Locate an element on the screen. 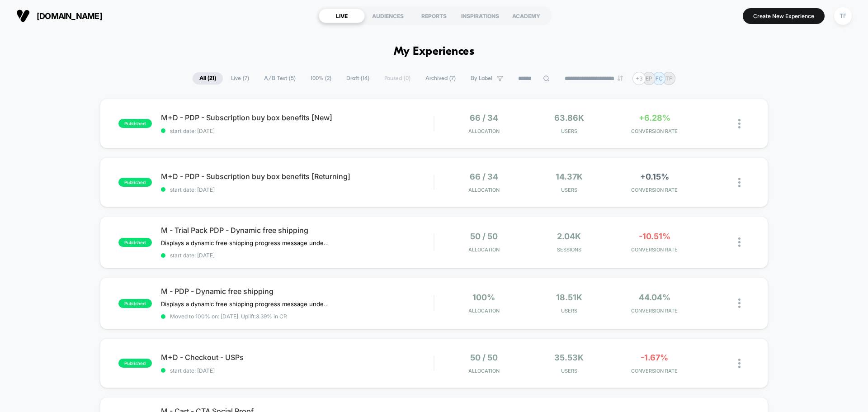  span: Displays a dynamic free shipping progress message under the CTA on PDPs (excluding Trial Pack PDP... is located at coordinates (245, 304).